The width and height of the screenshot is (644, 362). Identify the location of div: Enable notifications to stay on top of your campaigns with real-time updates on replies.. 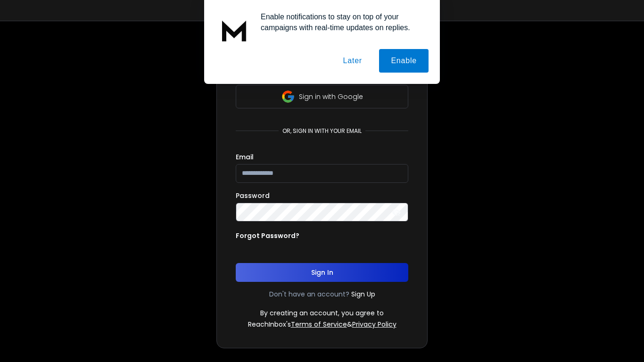
(341, 22).